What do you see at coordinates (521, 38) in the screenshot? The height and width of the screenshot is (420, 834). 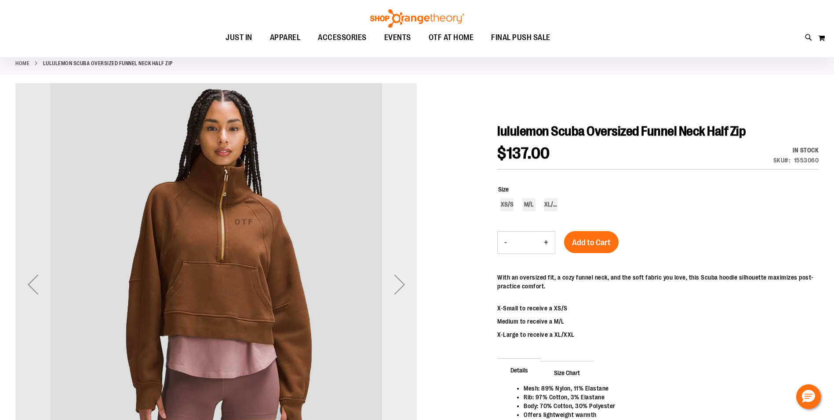 I see `a: FINAL PUSH SALE` at bounding box center [521, 38].